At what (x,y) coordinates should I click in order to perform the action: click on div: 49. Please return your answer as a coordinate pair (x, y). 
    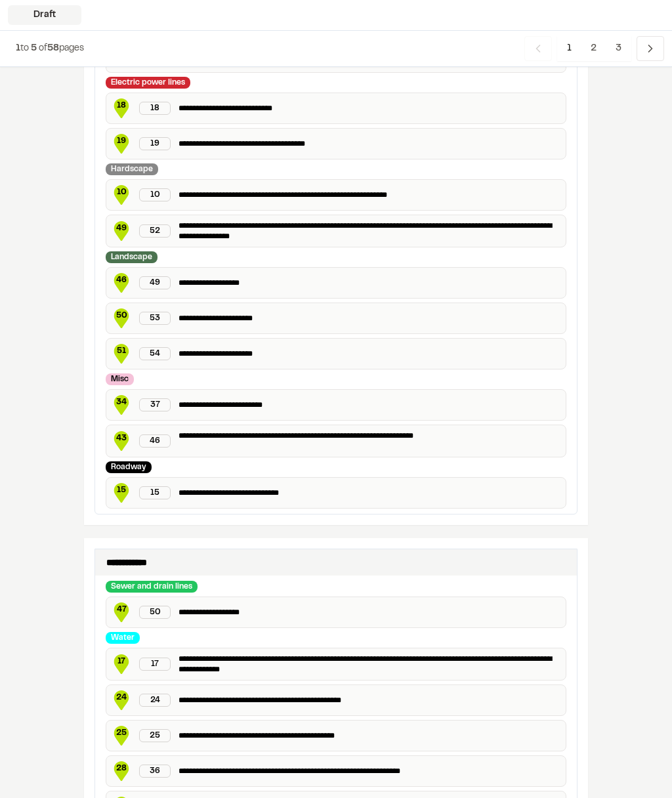
    Looking at the image, I should click on (155, 283).